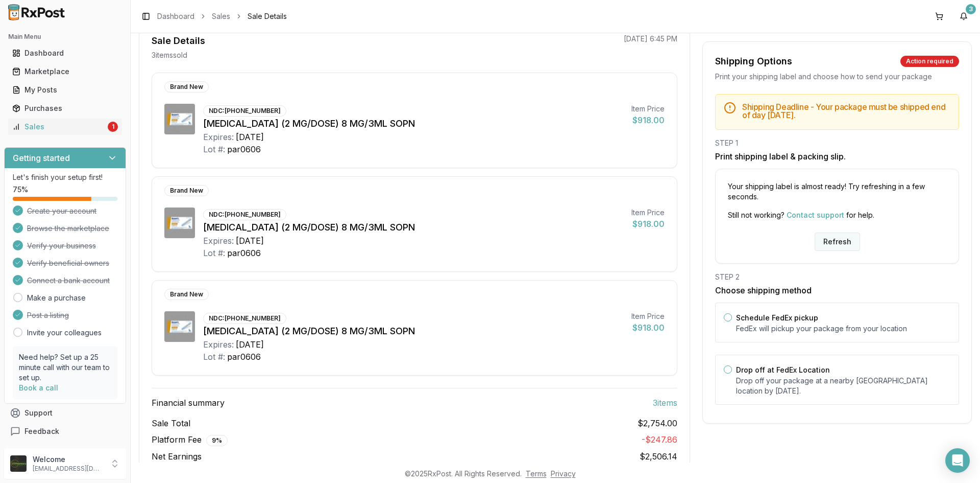 This screenshot has width=980, height=483. What do you see at coordinates (221, 16) in the screenshot?
I see `a: Sales` at bounding box center [221, 16].